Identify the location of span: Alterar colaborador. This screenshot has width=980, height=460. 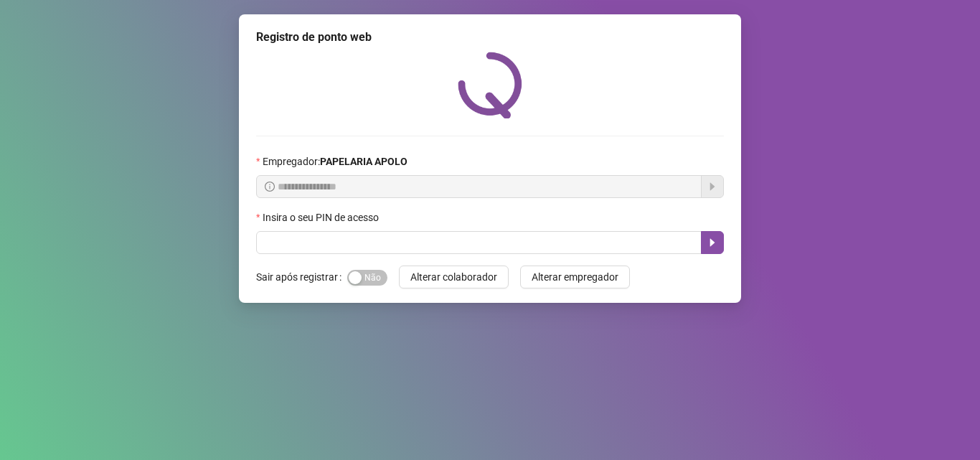
(453, 277).